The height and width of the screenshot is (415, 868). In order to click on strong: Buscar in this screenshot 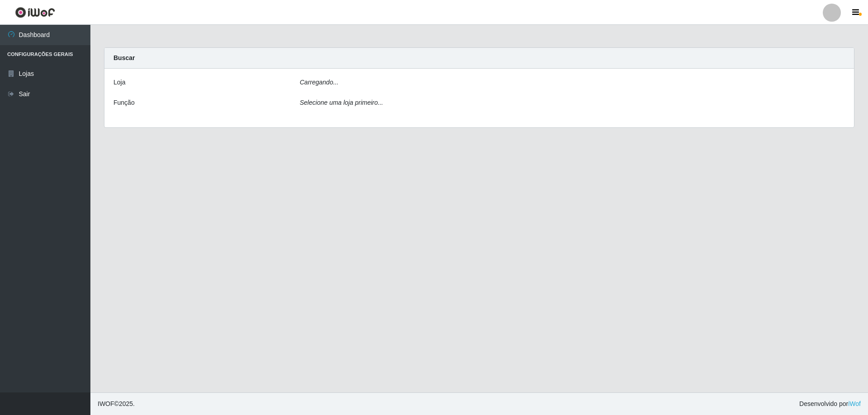, I will do `click(124, 58)`.